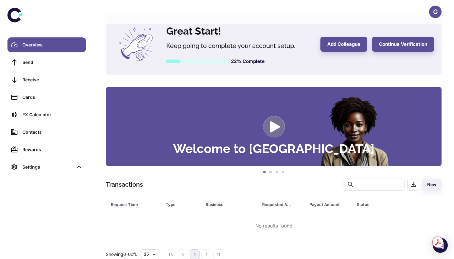  What do you see at coordinates (52, 132) in the screenshot?
I see `div: Contacts` at bounding box center [52, 132].